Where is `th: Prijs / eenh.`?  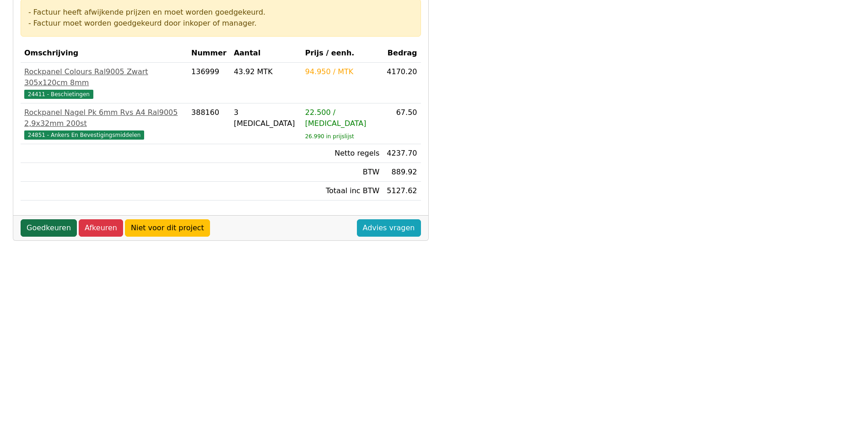 th: Prijs / eenh. is located at coordinates (343, 54).